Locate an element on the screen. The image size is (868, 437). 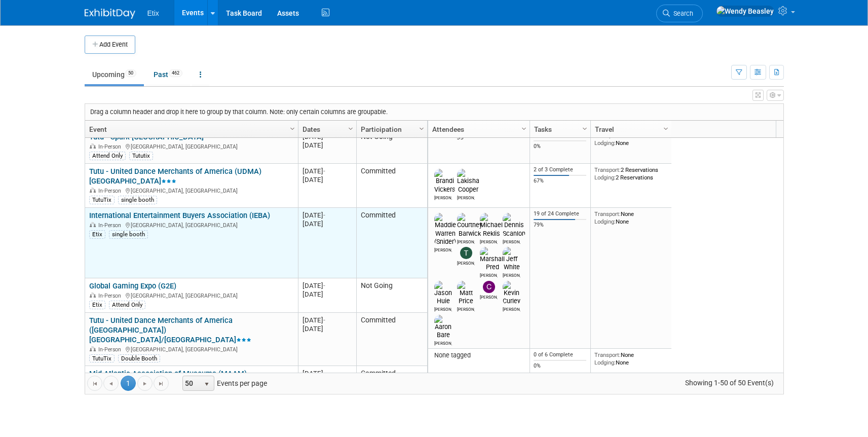
a: Travel is located at coordinates (630, 129).